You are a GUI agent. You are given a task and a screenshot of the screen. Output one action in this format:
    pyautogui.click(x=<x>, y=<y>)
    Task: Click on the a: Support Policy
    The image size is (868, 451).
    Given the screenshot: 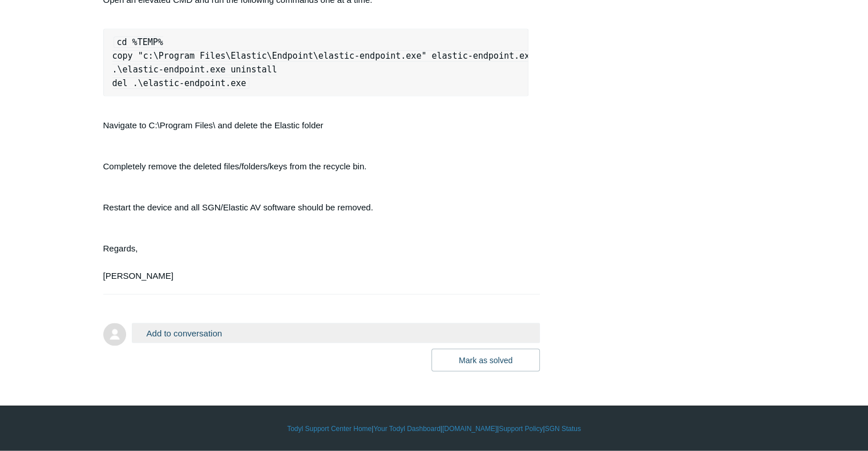 What is the action you would take?
    pyautogui.click(x=520, y=429)
    